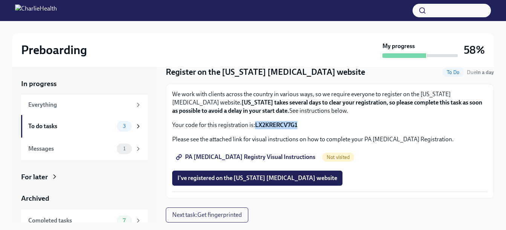 This screenshot has height=230, width=506. I want to click on div: In progress, so click(84, 84).